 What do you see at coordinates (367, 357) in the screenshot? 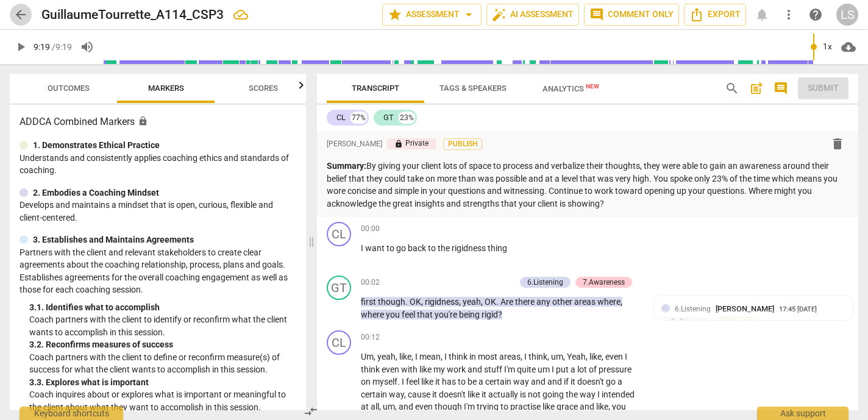
I see `span: Um` at bounding box center [367, 357].